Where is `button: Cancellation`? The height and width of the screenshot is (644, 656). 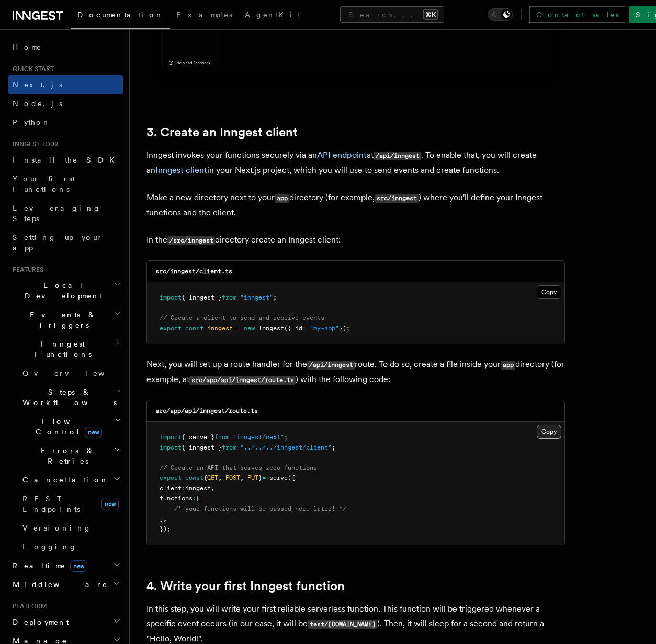 button: Cancellation is located at coordinates (71, 480).